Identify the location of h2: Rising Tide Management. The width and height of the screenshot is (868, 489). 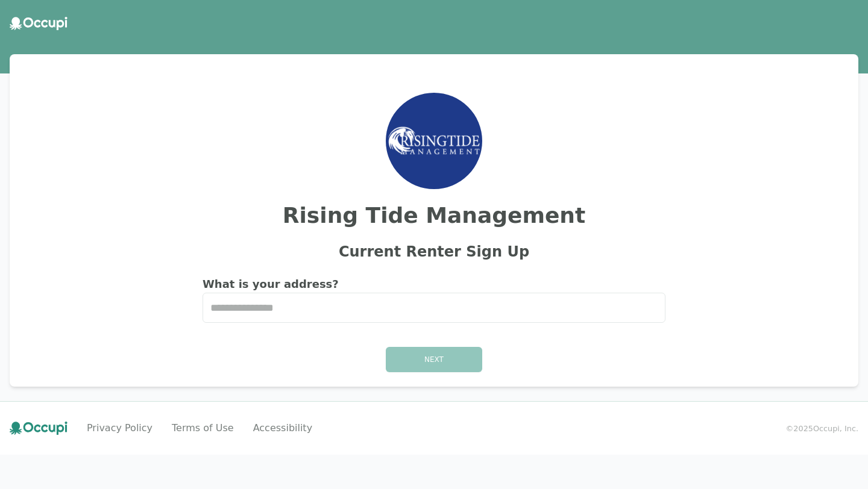
(434, 215).